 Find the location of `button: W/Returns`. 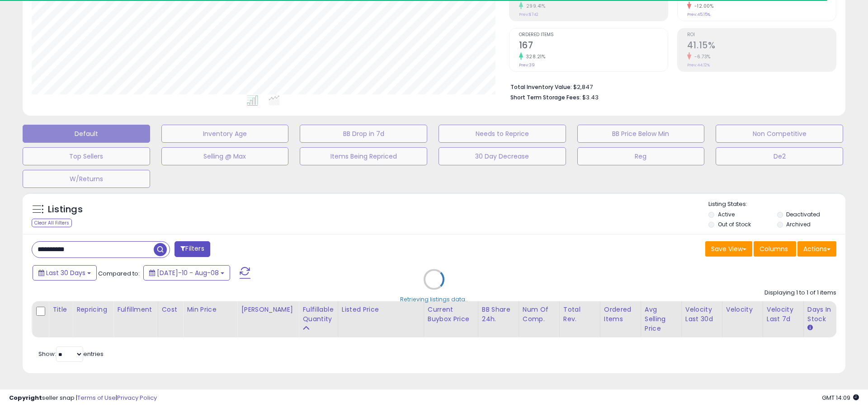

button: W/Returns is located at coordinates (86, 179).